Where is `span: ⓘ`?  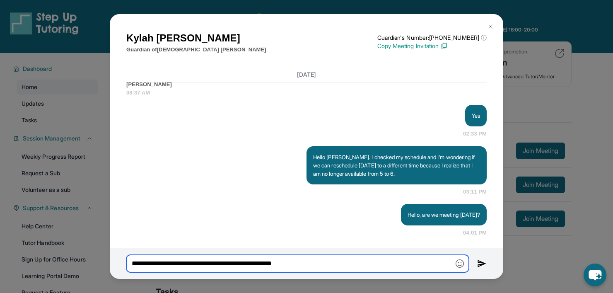
span: ⓘ is located at coordinates (484, 38).